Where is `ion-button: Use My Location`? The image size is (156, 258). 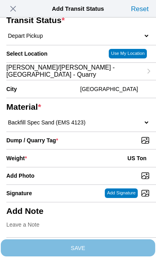
ion-button: Use My Location is located at coordinates (128, 54).